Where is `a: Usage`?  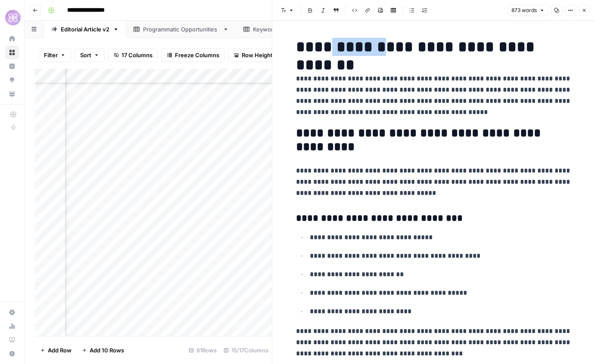 a: Usage is located at coordinates (12, 326).